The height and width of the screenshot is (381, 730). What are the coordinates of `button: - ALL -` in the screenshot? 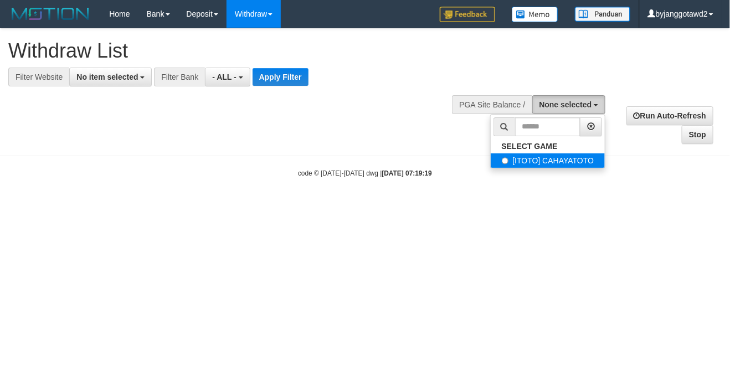 It's located at (227, 77).